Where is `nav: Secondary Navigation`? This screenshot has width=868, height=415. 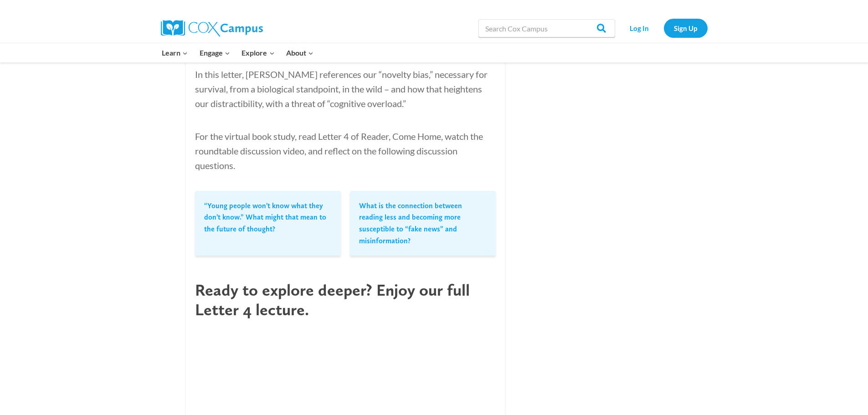 nav: Secondary Navigation is located at coordinates (664, 28).